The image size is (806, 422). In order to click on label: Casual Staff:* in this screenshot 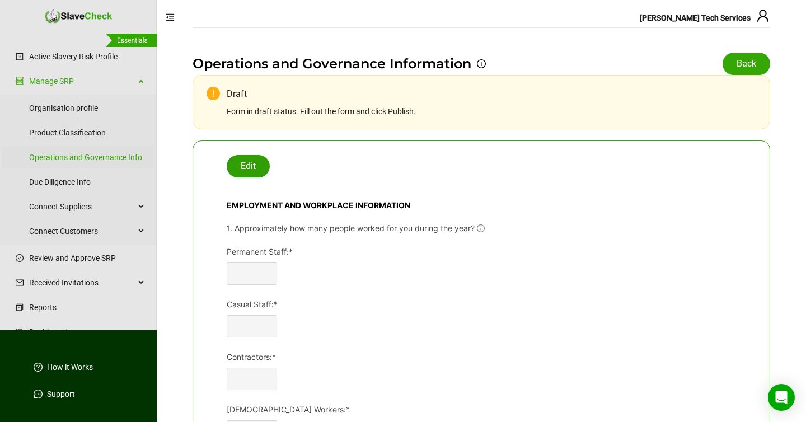, I will do `click(256, 305)`.